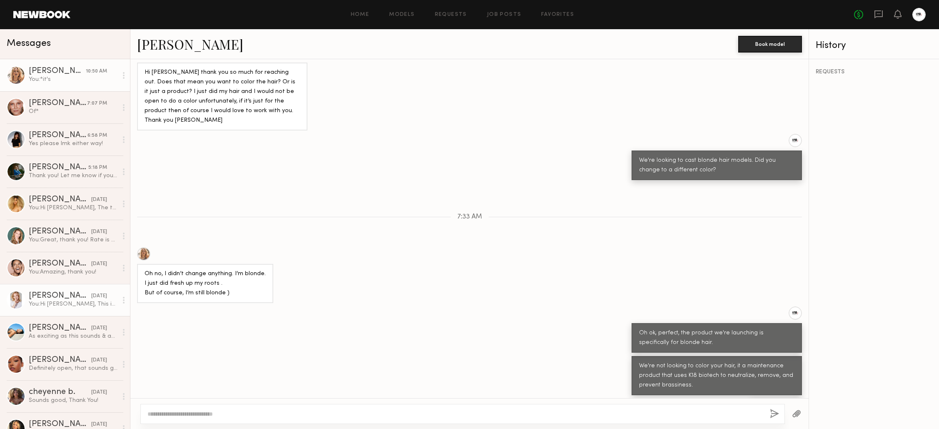 The height and width of the screenshot is (429, 939). I want to click on a: Favorites, so click(557, 15).